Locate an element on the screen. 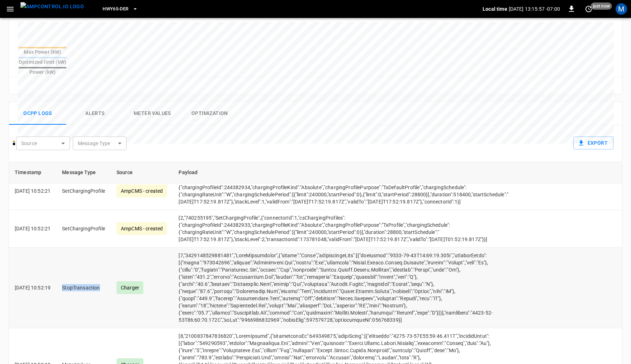 Image resolution: width=631 pixels, height=364 pixels. button: HWY65-DER is located at coordinates (120, 9).